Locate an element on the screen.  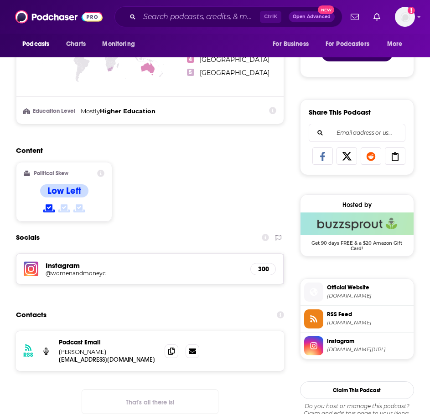
button: Show profile menu is located at coordinates (404, 17).